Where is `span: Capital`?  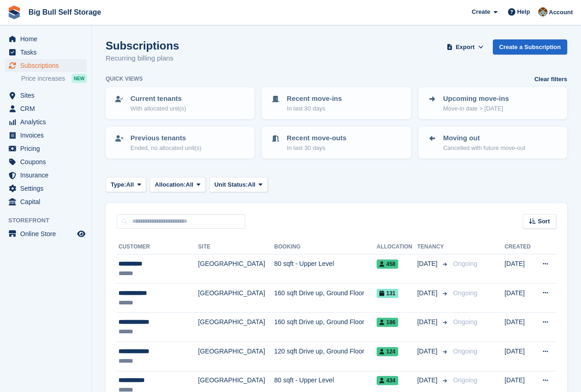
span: Capital is located at coordinates (48, 202).